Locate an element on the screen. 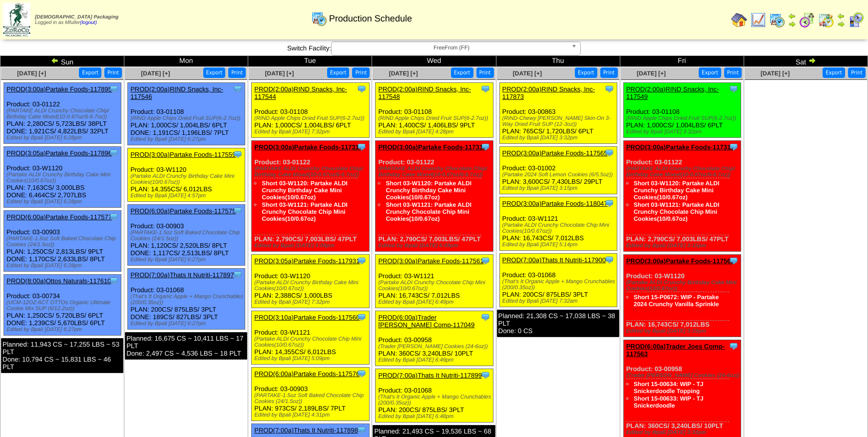  a: PROD(7:00a)Thats It Nutriti-117900 is located at coordinates (554, 260).